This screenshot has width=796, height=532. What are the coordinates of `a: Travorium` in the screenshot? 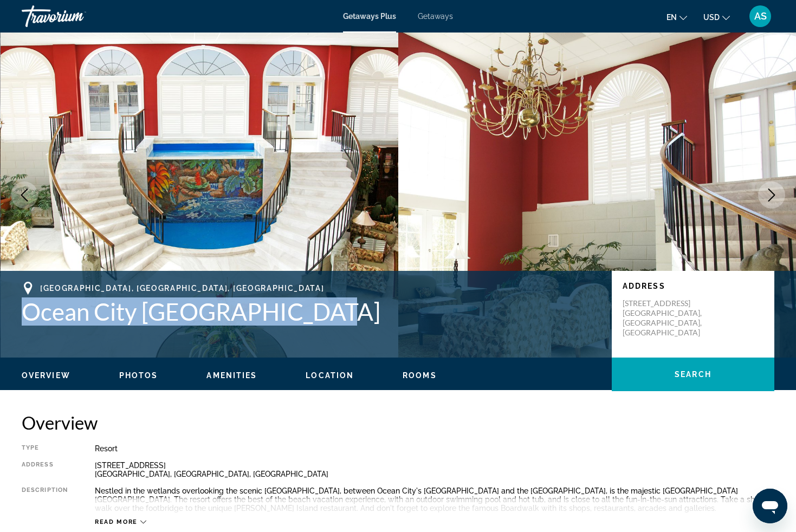 It's located at (76, 16).